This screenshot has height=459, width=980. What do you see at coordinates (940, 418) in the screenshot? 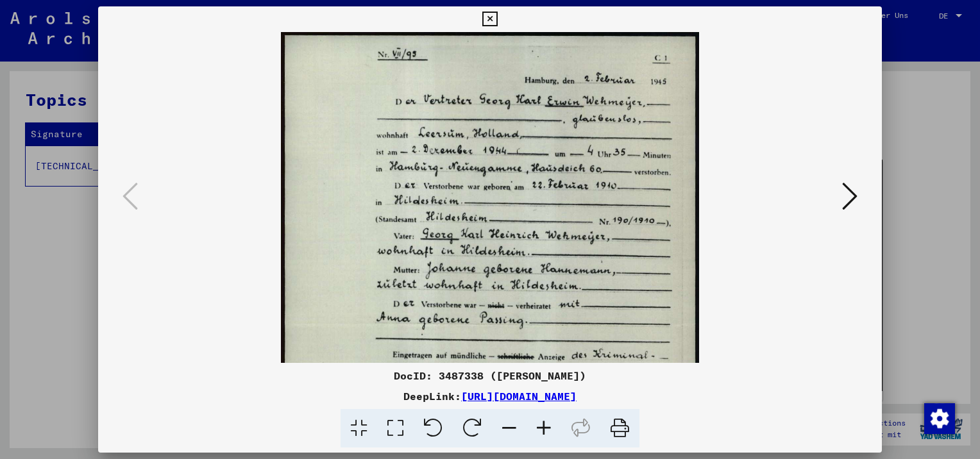
I see `img: Zustimmung ändern` at bounding box center [940, 418].